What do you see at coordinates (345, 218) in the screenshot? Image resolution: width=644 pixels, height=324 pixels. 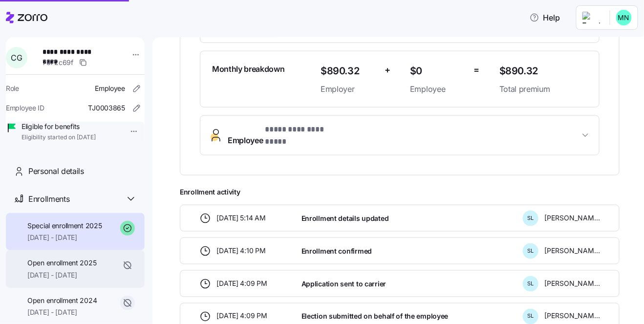 I see `span: Enrollment details updated` at bounding box center [345, 218].